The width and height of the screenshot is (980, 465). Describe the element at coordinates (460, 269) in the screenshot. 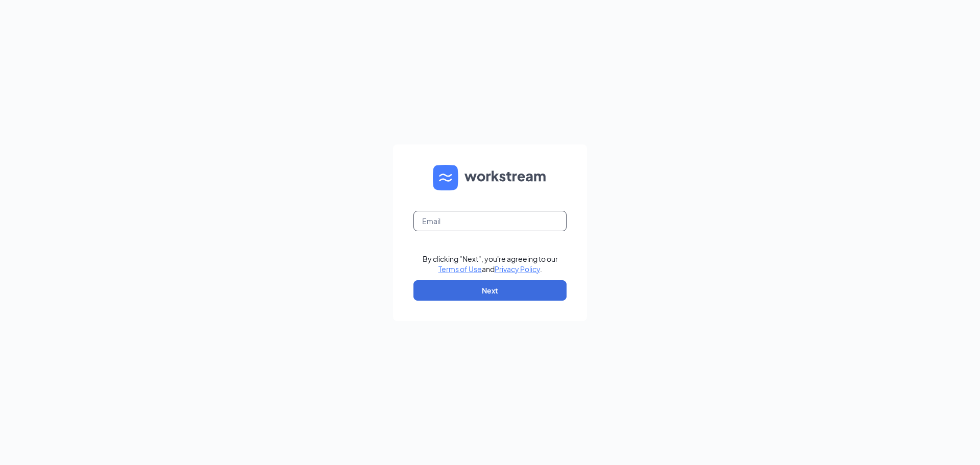

I see `a: Terms of Use` at that location.